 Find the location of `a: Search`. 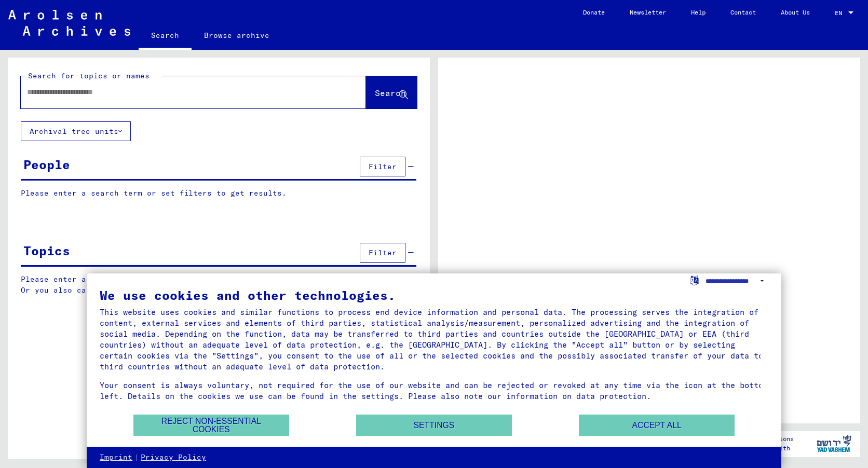

a: Search is located at coordinates (165, 36).